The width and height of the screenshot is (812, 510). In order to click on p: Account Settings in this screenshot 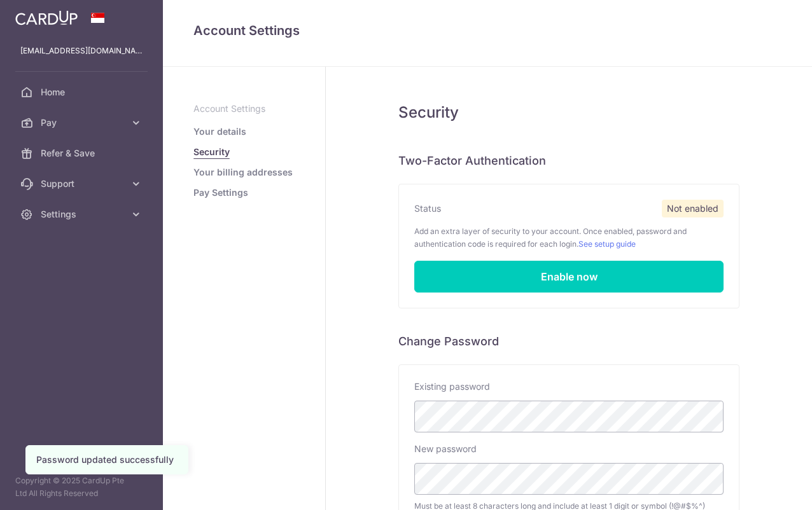, I will do `click(244, 109)`.